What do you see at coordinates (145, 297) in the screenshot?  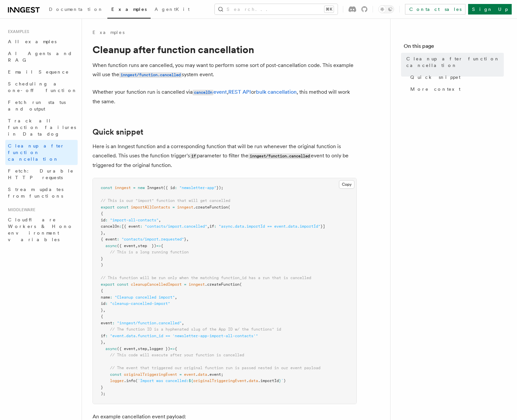 I see `span: "Cleanup cancelled import"` at bounding box center [145, 297].